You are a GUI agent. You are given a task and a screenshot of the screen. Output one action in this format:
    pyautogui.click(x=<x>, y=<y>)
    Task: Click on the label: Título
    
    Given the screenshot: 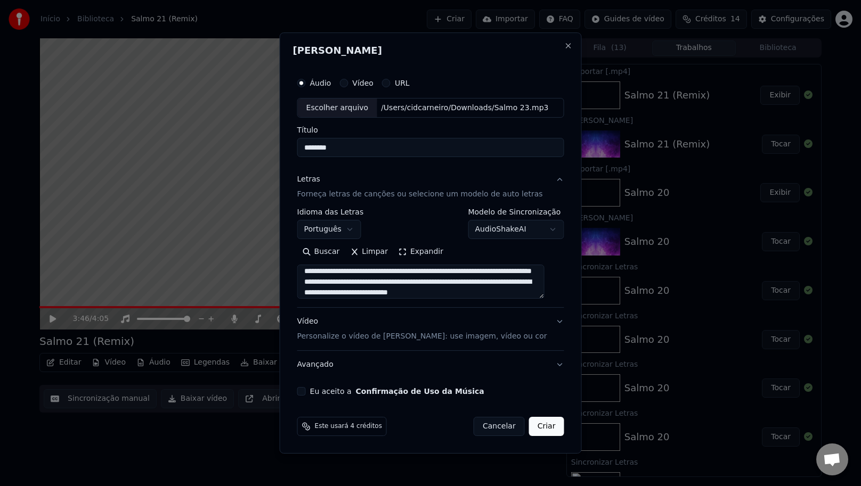 What is the action you would take?
    pyautogui.click(x=430, y=130)
    